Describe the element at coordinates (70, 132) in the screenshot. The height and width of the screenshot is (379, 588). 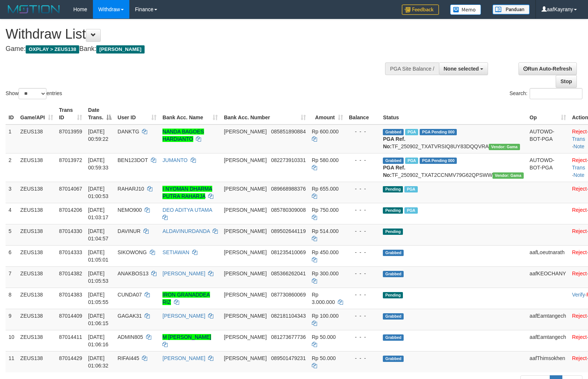
I see `span: 87013959` at that location.